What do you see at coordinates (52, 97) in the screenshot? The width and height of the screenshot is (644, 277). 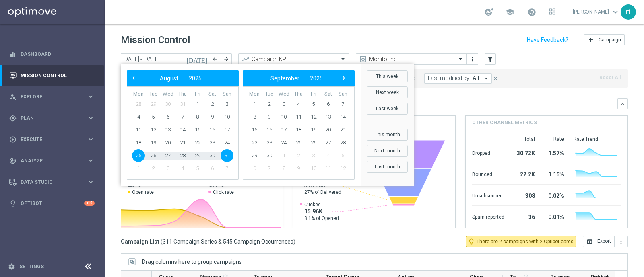 I see `button: person_search Explore keyboard_arrow_right` at bounding box center [52, 97].